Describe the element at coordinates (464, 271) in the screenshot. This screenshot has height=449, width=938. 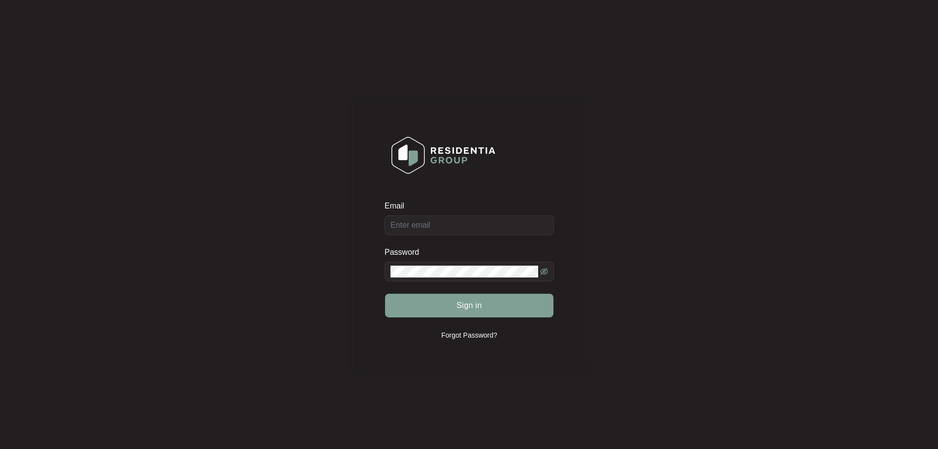
I see `input: Password` at that location.